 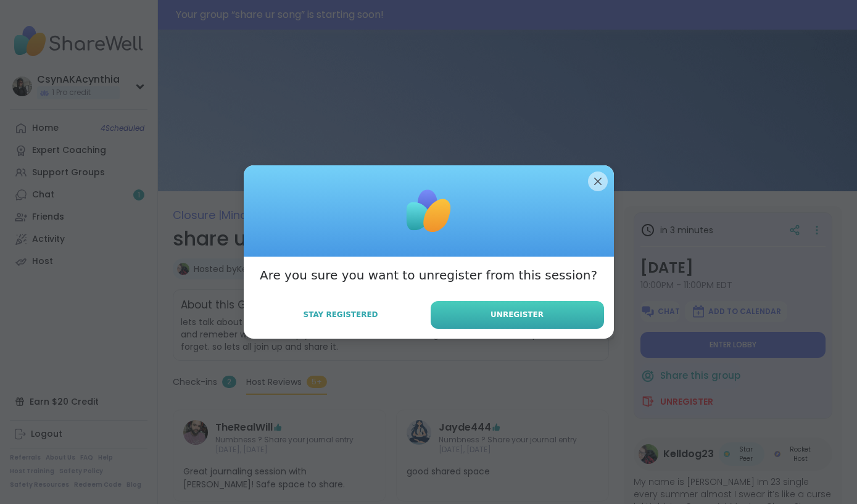 I want to click on img: ShareWell Logomark, so click(x=429, y=211).